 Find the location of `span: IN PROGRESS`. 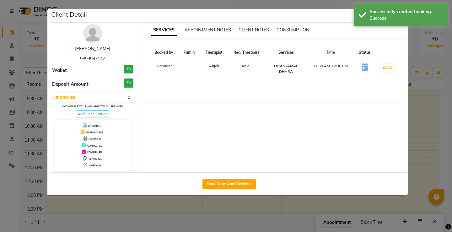

span: IN PROGRESS is located at coordinates (95, 132).